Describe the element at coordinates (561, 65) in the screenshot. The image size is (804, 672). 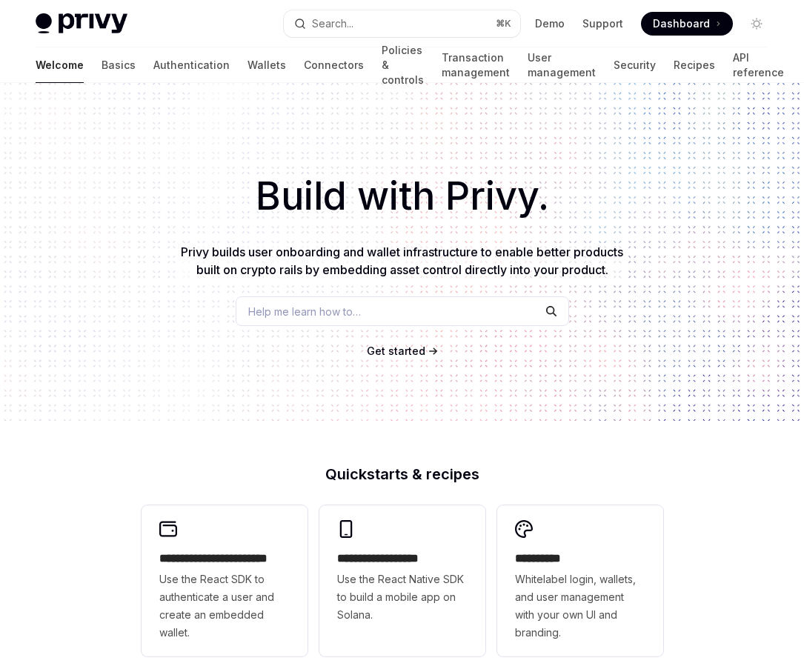
I see `a: User management` at that location.